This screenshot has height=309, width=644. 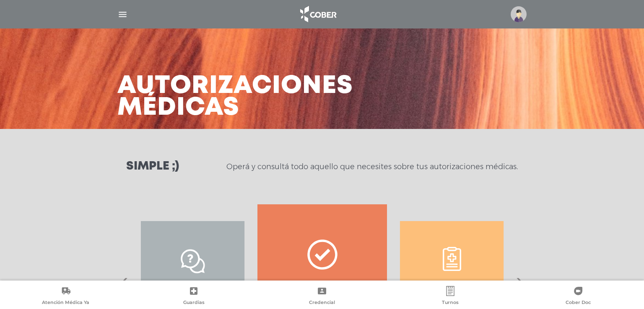 What do you see at coordinates (65, 303) in the screenshot?
I see `span: Atención Médica Ya` at bounding box center [65, 303].